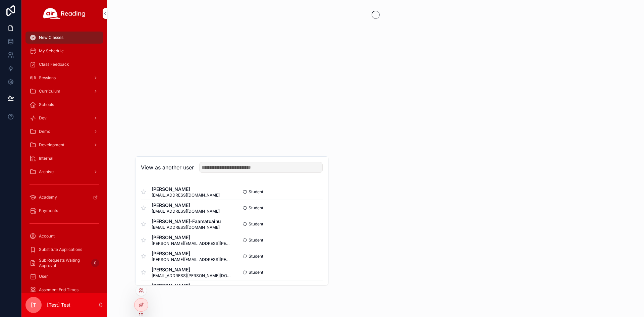 The image size is (644, 317). What do you see at coordinates (95, 263) in the screenshot?
I see `div: 0` at bounding box center [95, 263].